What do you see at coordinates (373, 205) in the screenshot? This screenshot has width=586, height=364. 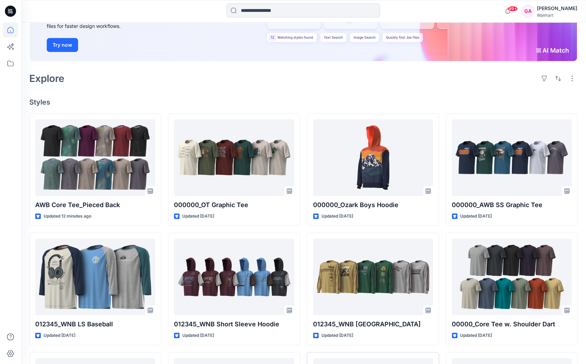 I see `p: 000000_Ozark Boys Hoodie` at bounding box center [373, 205].